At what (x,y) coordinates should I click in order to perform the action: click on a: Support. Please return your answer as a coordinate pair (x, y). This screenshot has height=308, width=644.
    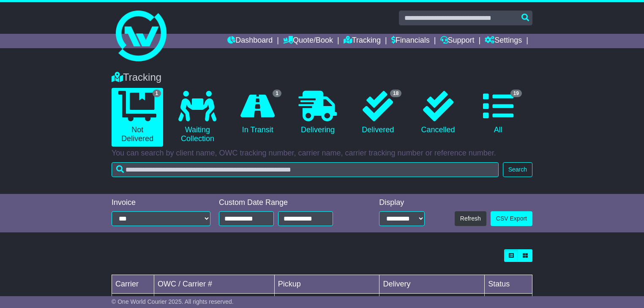
    Looking at the image, I should click on (457, 41).